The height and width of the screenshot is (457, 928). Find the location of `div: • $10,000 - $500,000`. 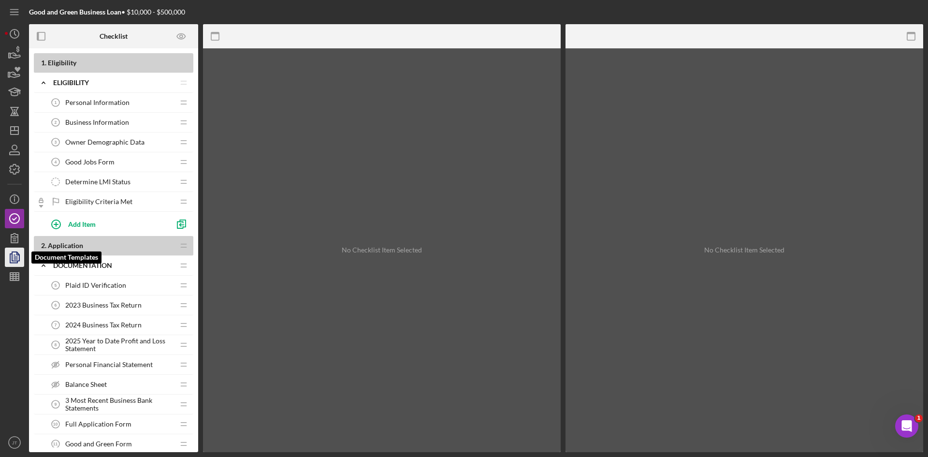

div: • $10,000 - $500,000 is located at coordinates (107, 12).